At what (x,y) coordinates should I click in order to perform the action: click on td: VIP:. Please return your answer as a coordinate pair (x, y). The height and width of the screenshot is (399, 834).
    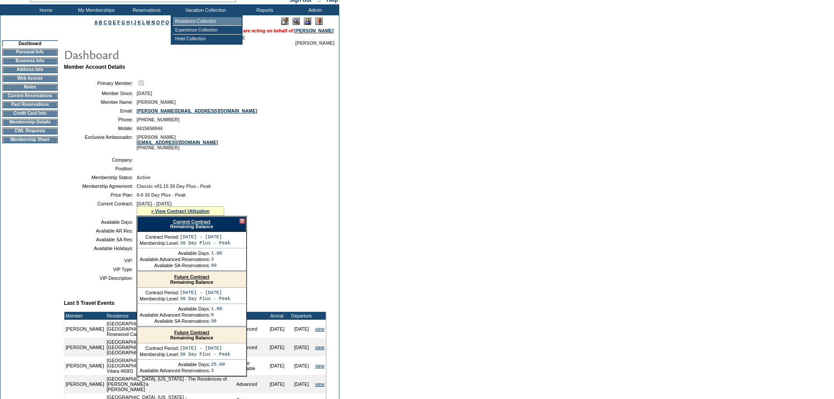
    Looking at the image, I should click on (100, 260).